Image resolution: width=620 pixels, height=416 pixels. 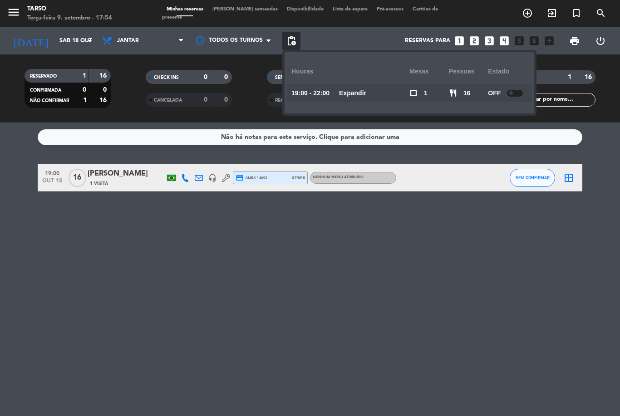 I want to click on div: LOG OUT, so click(x=600, y=41).